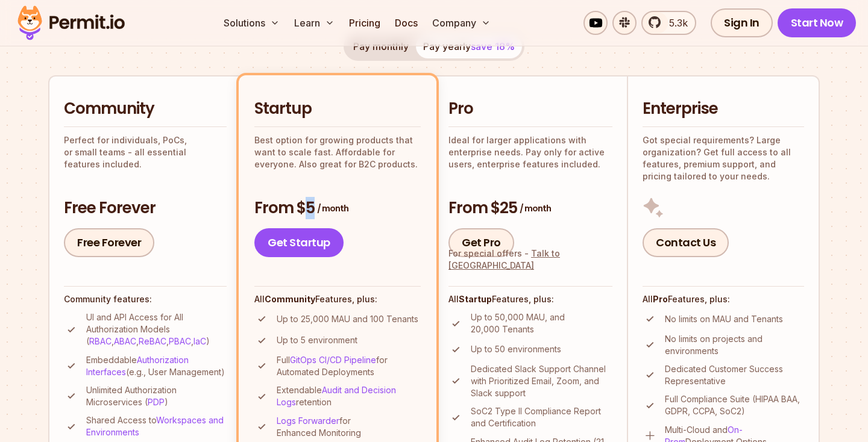  What do you see at coordinates (734, 376) in the screenshot?
I see `p: Dedicated Customer Success Representative` at bounding box center [734, 376].